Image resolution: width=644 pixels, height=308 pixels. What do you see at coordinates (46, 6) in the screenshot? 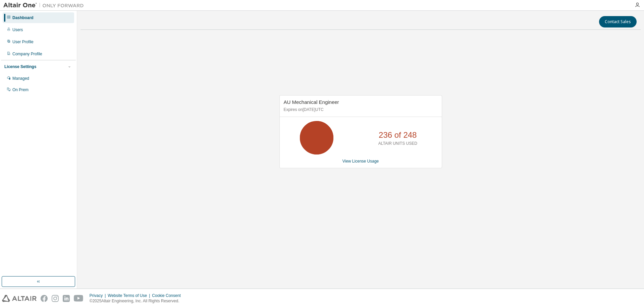
I see `img: Altair One` at bounding box center [46, 6].